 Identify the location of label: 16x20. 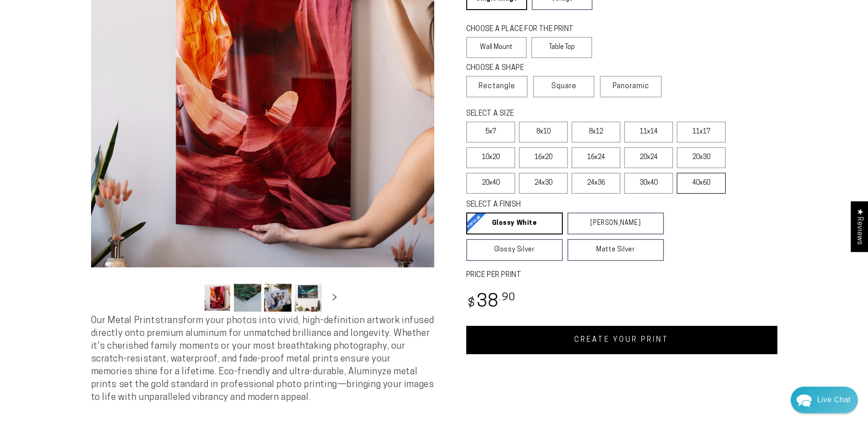
(543, 157).